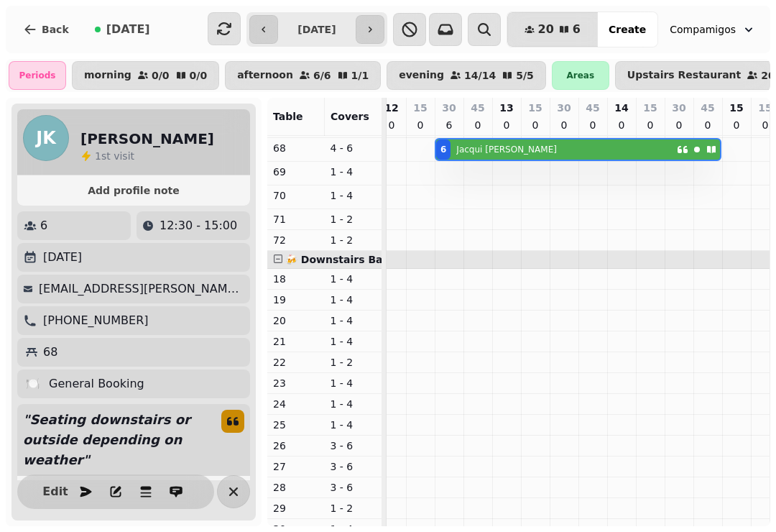 This screenshot has width=776, height=532. I want to click on p: 1 / 1, so click(360, 75).